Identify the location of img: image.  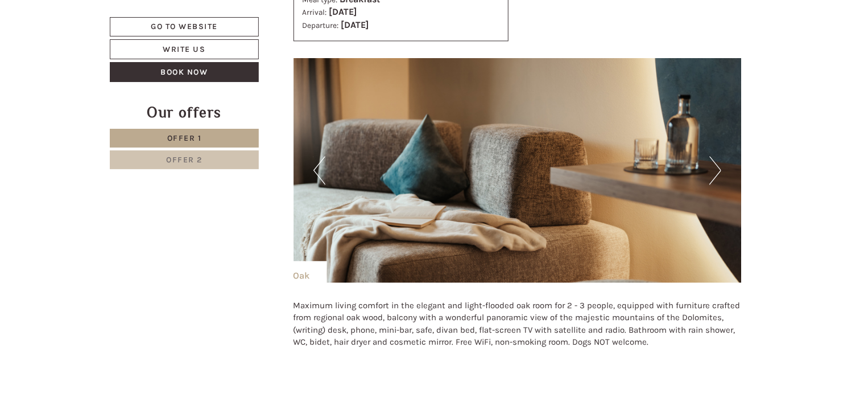
(518, 170).